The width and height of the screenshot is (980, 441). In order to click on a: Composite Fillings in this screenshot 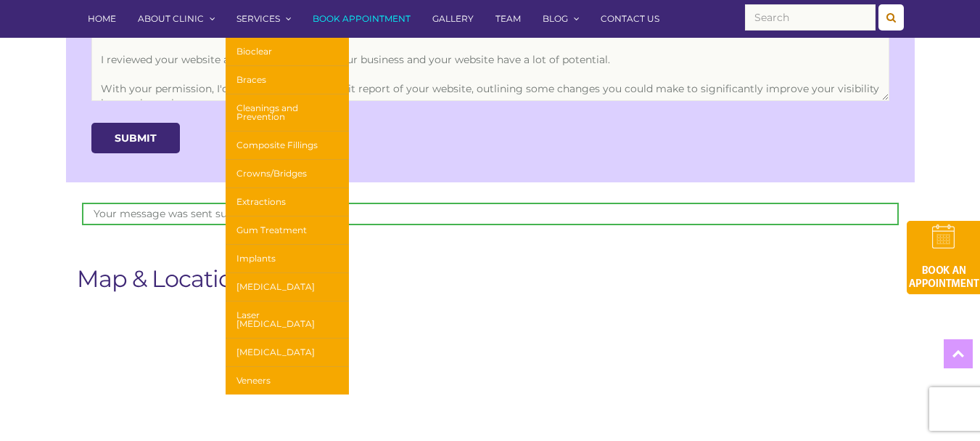, I will do `click(287, 145)`.